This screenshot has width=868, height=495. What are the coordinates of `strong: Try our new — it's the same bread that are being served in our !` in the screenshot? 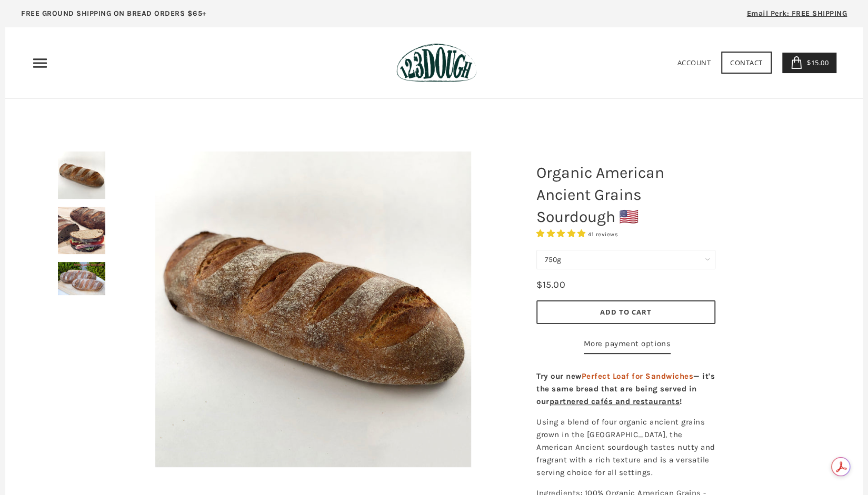 It's located at (625, 389).